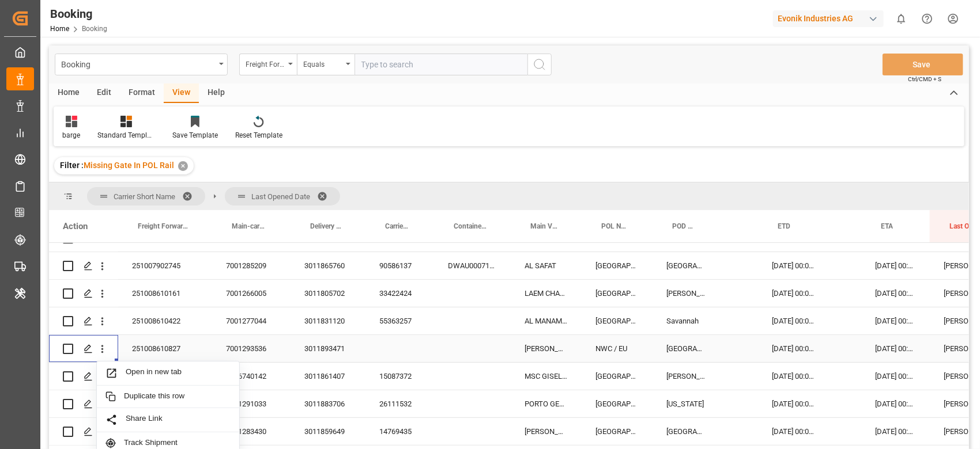 This screenshot has height=449, width=980. Describe the element at coordinates (614, 226) in the screenshot. I see `span: POL Name` at that location.